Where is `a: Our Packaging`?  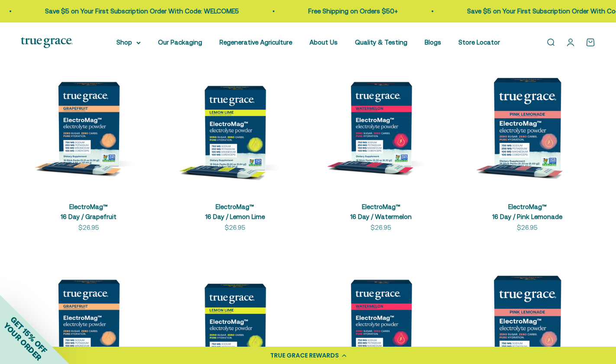 a: Our Packaging is located at coordinates (180, 42).